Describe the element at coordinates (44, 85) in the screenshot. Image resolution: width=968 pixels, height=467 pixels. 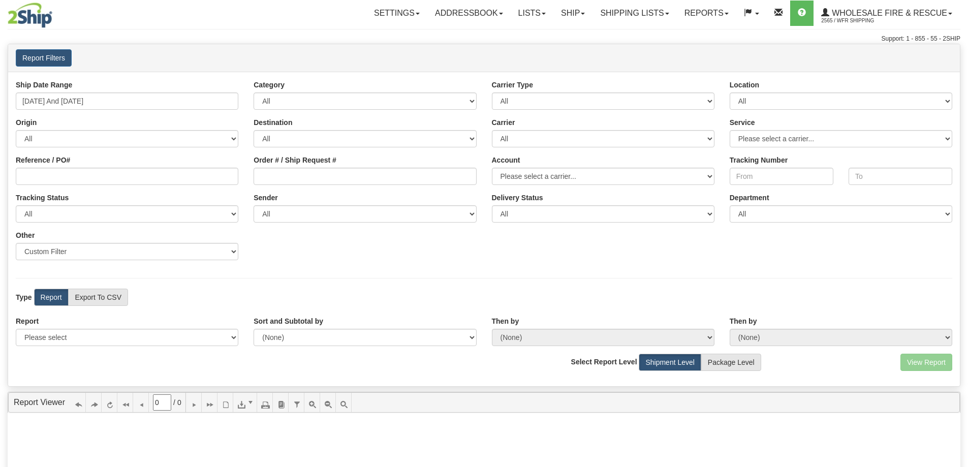
I see `label: Ship Date Range` at that location.